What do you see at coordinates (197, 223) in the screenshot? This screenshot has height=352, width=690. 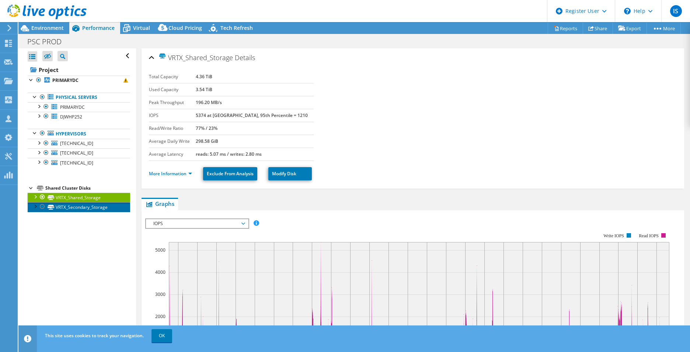 I see `span: IOPS` at bounding box center [197, 223].